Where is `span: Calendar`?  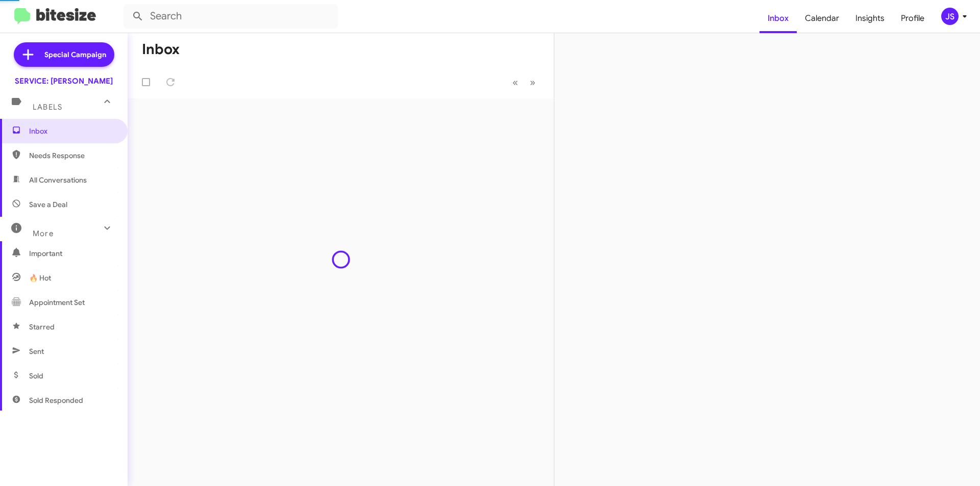 span: Calendar is located at coordinates (822, 18).